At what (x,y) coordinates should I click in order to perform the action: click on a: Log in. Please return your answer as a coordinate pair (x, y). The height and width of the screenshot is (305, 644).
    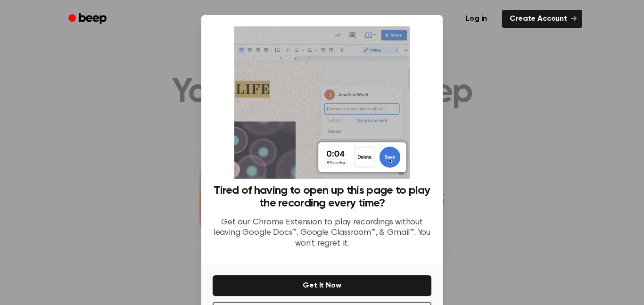
    Looking at the image, I should click on (476, 19).